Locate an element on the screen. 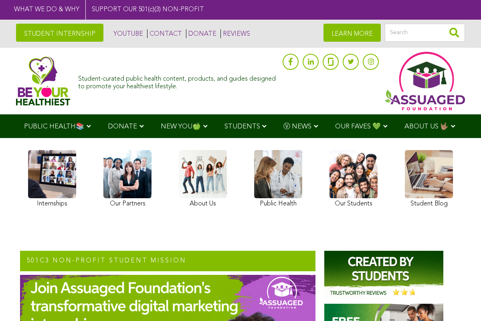 The width and height of the screenshot is (481, 321). a: REVIEWS is located at coordinates (235, 34).